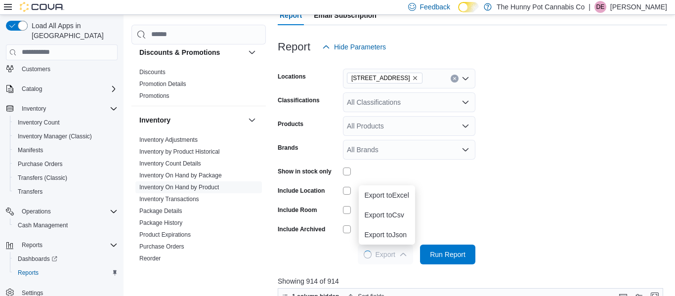  What do you see at coordinates (291, 124) in the screenshot?
I see `label: Products` at bounding box center [291, 124].